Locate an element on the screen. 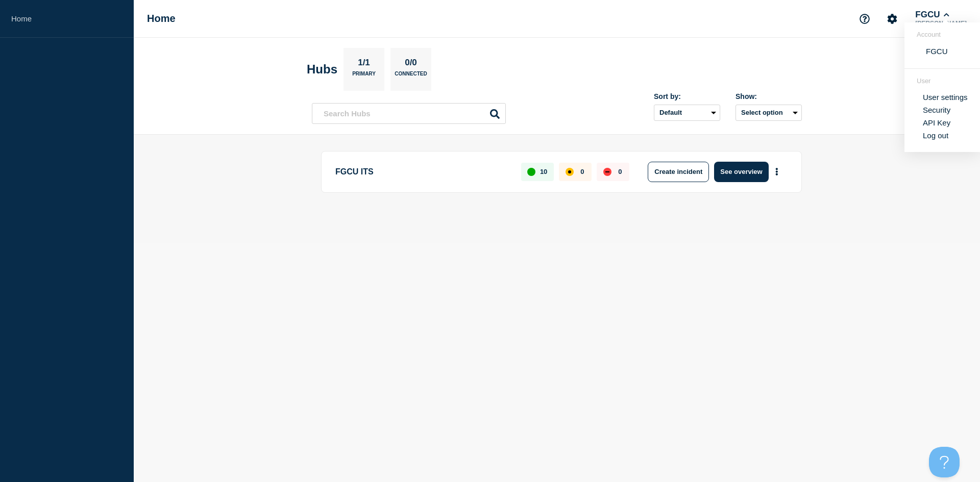  h2: Hubs is located at coordinates (322, 69).